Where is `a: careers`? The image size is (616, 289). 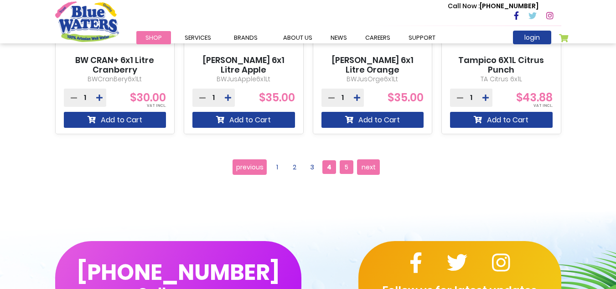 a: careers is located at coordinates (378, 37).